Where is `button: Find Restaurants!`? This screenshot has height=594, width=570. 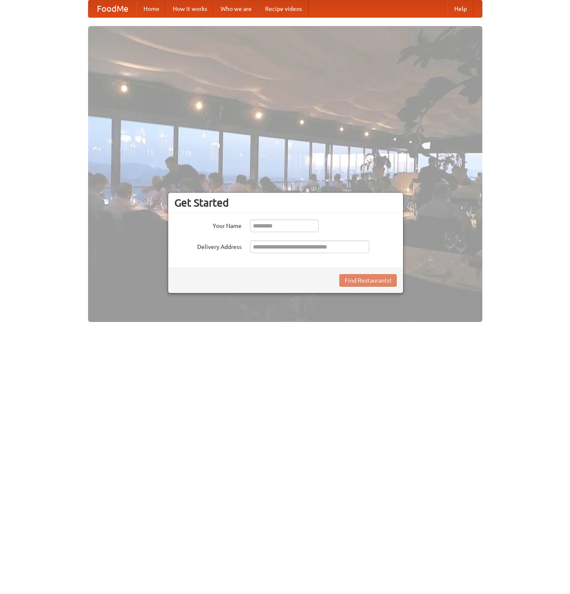 button: Find Restaurants! is located at coordinates (368, 280).